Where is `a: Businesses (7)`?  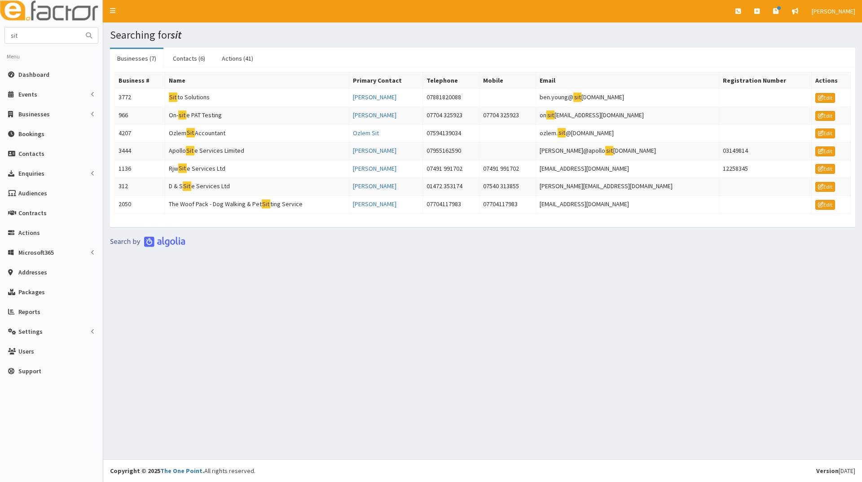 a: Businesses (7) is located at coordinates (136, 58).